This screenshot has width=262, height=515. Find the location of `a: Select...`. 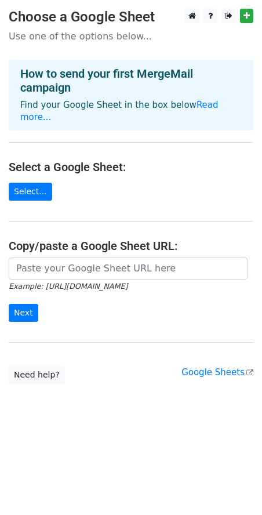

a: Select... is located at coordinates (30, 191).